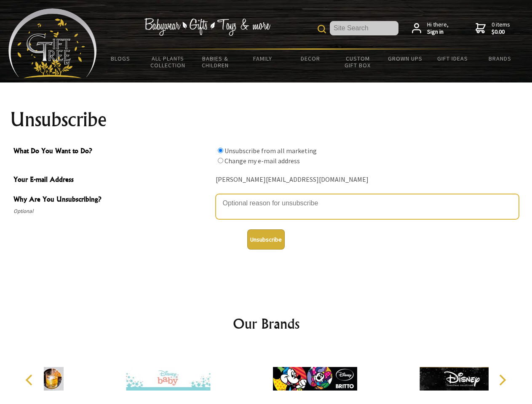 This screenshot has height=404, width=532. I want to click on a: Brands, so click(500, 58).